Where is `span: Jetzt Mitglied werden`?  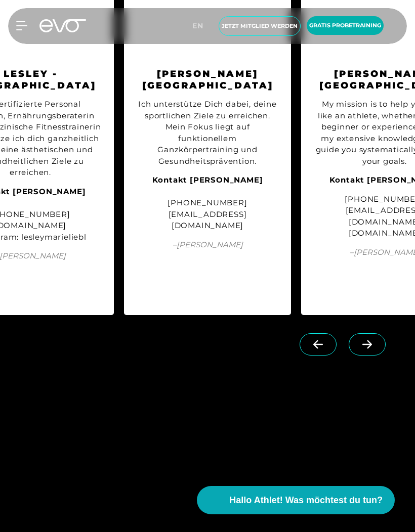
span: Jetzt Mitglied werden is located at coordinates (260, 26).